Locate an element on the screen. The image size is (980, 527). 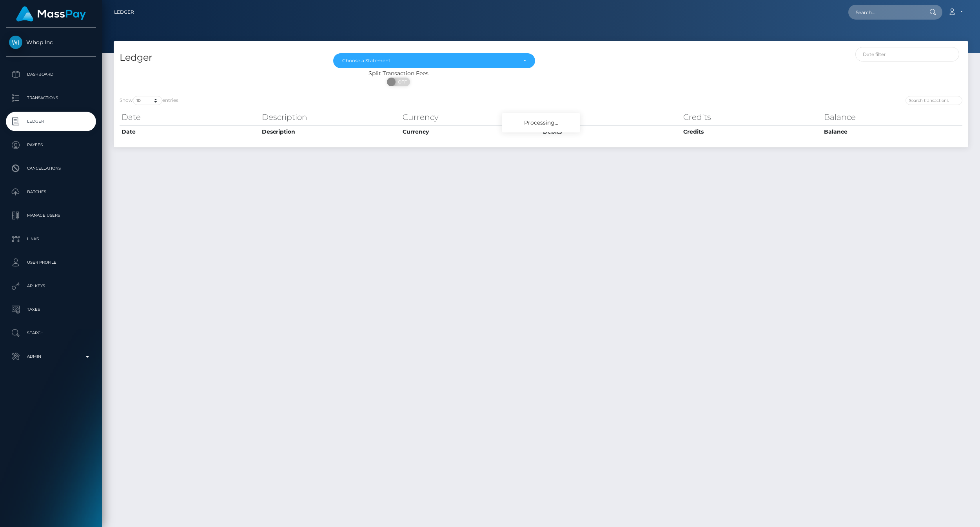
p: Manage Users is located at coordinates (51, 215).